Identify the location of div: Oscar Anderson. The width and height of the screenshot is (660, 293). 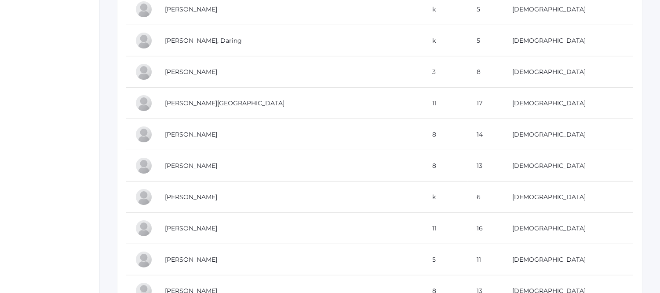
(144, 9).